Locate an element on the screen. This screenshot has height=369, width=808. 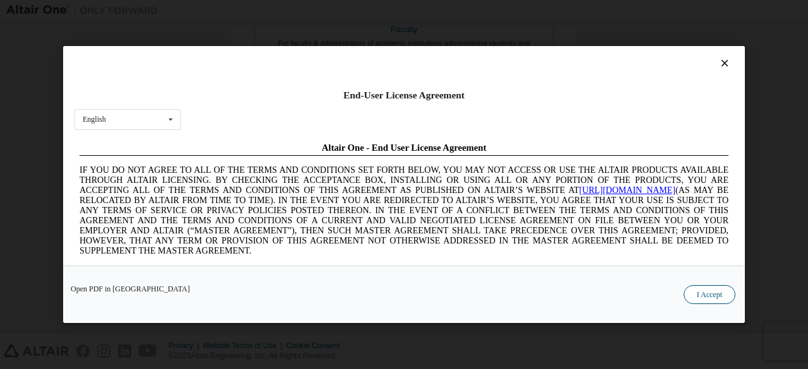
div: End-User License Agreement is located at coordinates (404, 95).